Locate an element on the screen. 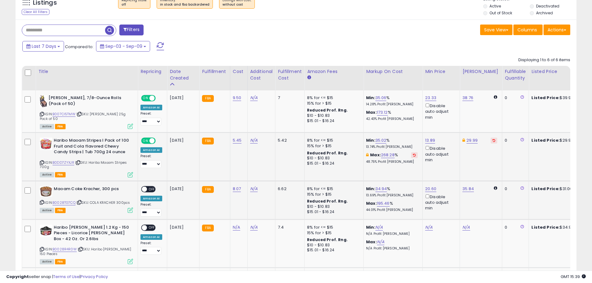 The width and height of the screenshot is (592, 283). b: Maoam Coke Kracher, 300 pcs is located at coordinates (91, 190).